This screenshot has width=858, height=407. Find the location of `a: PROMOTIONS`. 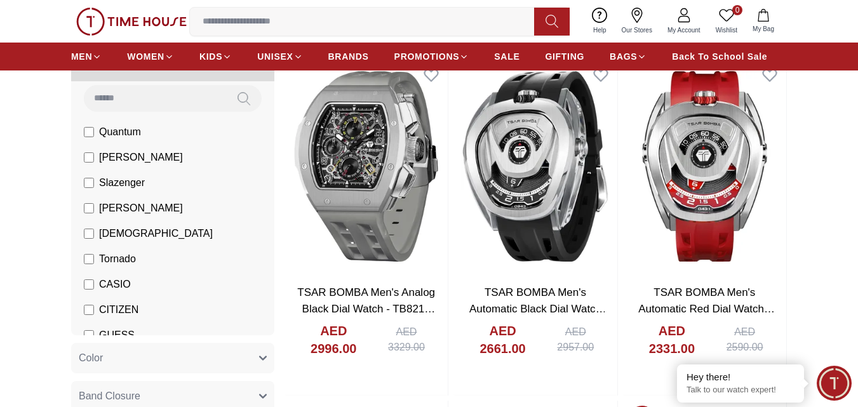

a: PROMOTIONS is located at coordinates (432, 57).